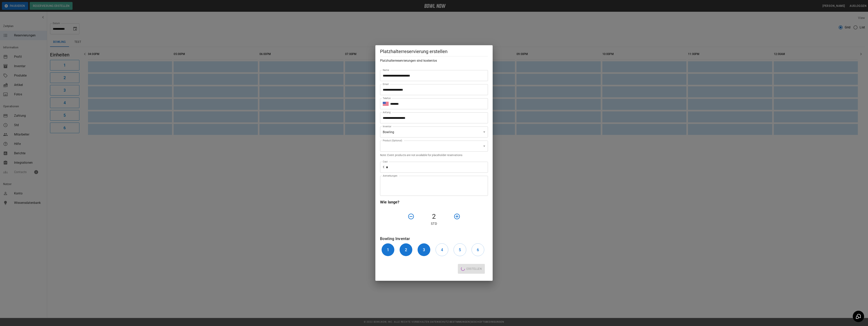 Image resolution: width=868 pixels, height=326 pixels. Describe the element at coordinates (434, 132) in the screenshot. I see `div: Bowling` at that location.